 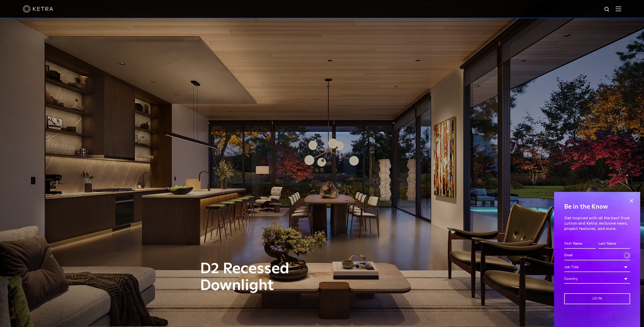 I want to click on input: First Name, so click(x=580, y=244).